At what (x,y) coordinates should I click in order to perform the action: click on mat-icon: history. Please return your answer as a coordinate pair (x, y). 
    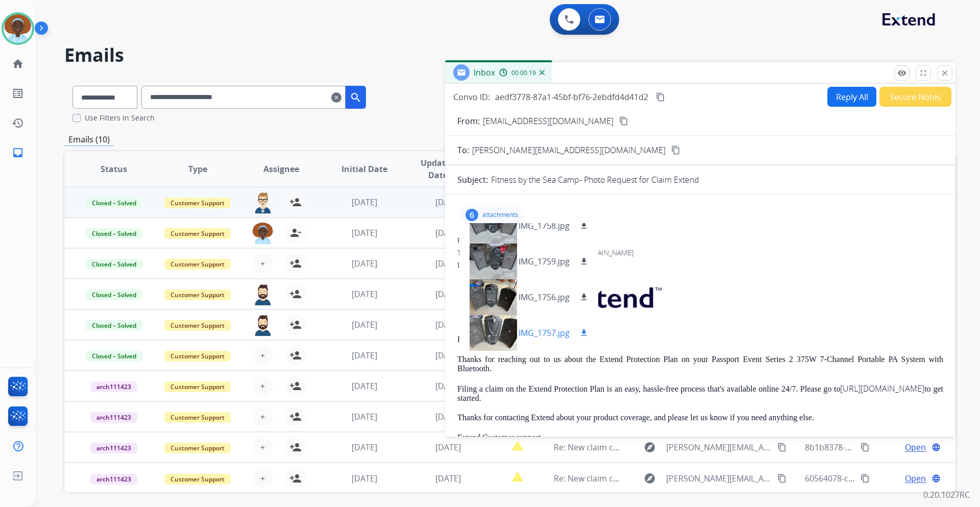
    Looking at the image, I should click on (18, 123).